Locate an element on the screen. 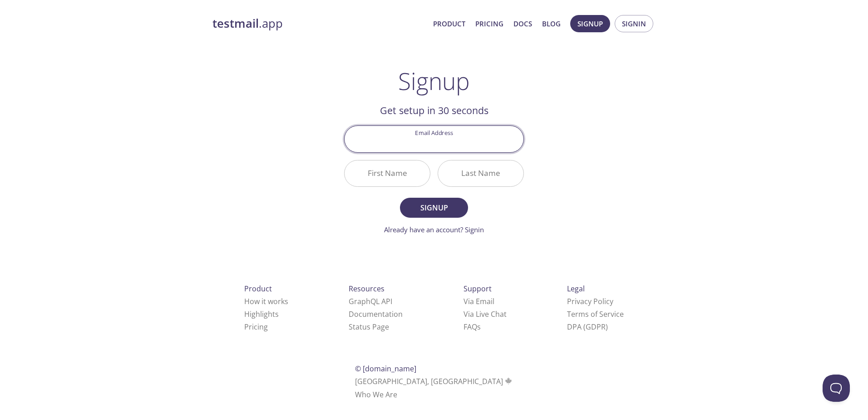 The image size is (868, 420). span: Resources is located at coordinates (366, 288).